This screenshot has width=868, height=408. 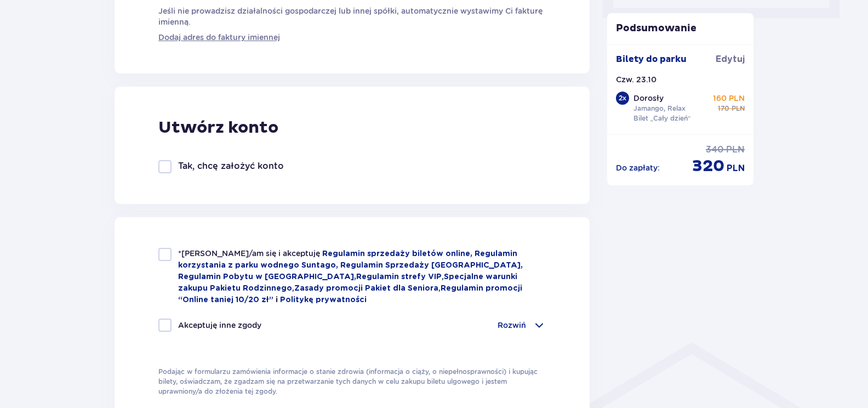 I want to click on span: i, so click(x=278, y=300).